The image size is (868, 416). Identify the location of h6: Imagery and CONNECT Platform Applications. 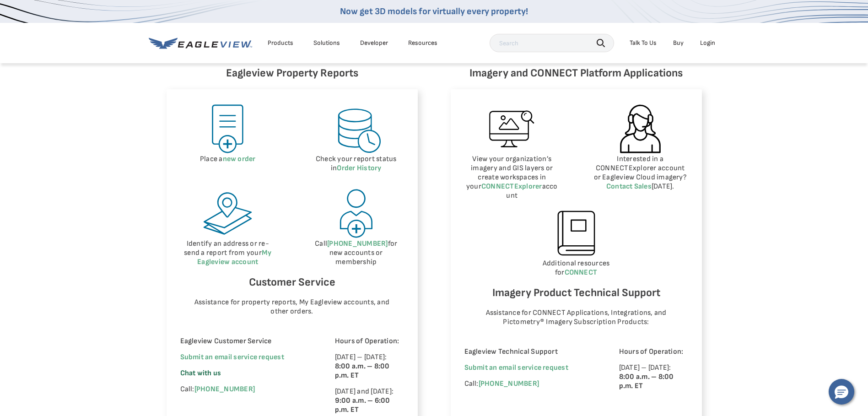
(576, 74).